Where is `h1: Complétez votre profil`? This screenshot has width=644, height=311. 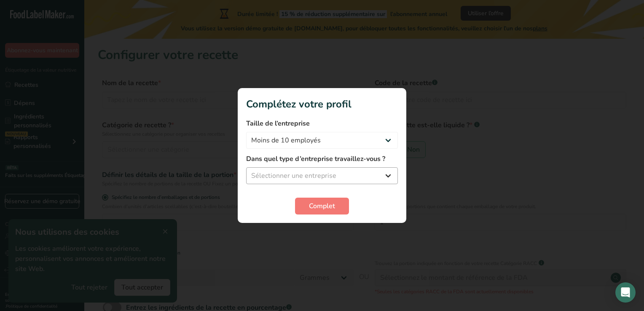
h1: Complétez votre profil is located at coordinates (322, 104).